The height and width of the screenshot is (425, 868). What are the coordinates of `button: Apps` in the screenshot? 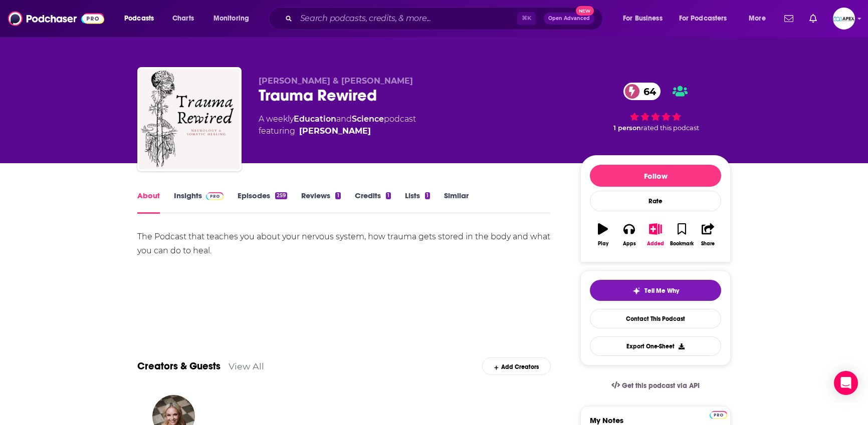 It's located at (629, 235).